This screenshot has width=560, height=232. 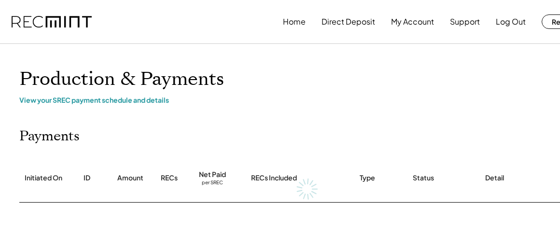 I want to click on button: Support, so click(x=465, y=22).